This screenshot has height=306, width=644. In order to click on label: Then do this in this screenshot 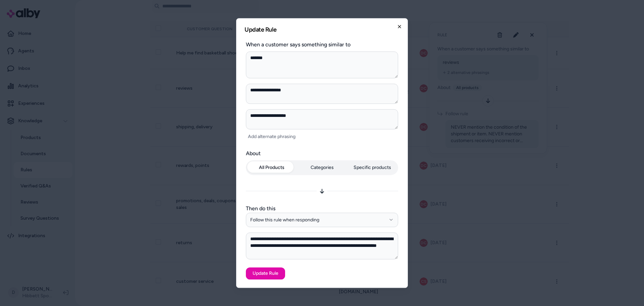, I will do `click(322, 209)`.